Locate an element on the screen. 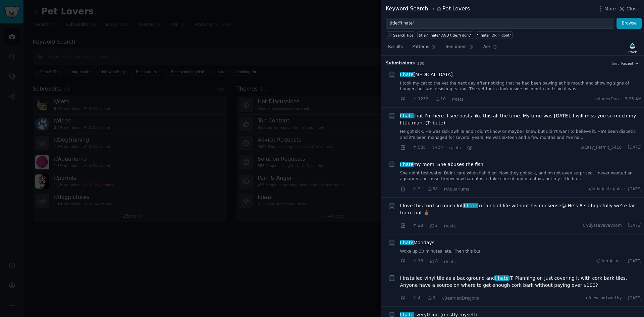 The height and width of the screenshot is (317, 644). span: r/BeardedDragons is located at coordinates (460, 298).